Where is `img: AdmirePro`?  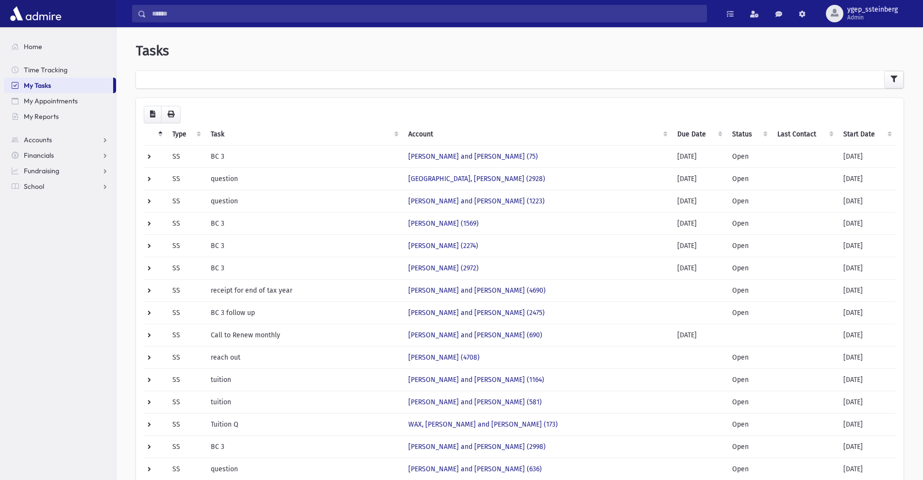 img: AdmirePro is located at coordinates (35, 14).